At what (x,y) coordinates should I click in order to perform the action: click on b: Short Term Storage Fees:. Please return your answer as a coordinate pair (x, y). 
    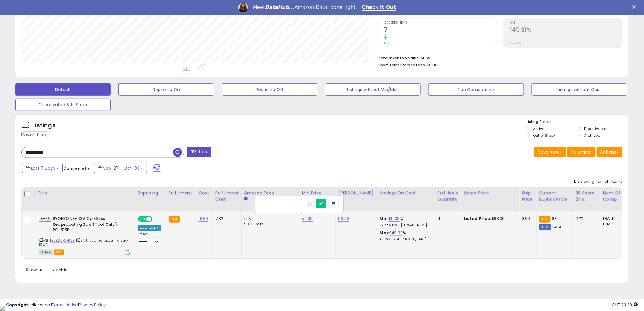
    Looking at the image, I should click on (402, 65).